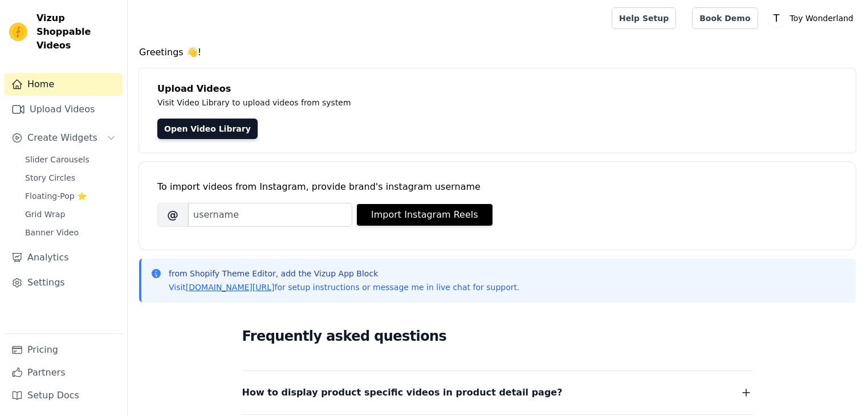  I want to click on a: Story Circles, so click(70, 178).